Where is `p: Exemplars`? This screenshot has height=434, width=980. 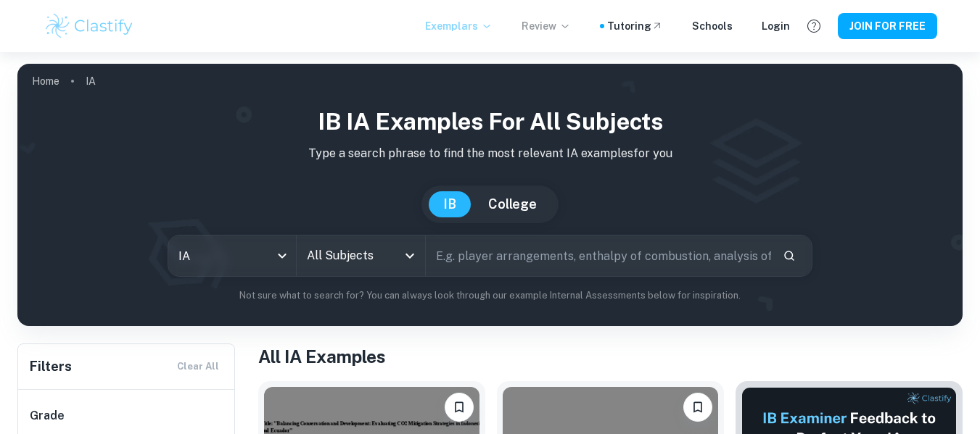
p: Exemplars is located at coordinates (458, 26).